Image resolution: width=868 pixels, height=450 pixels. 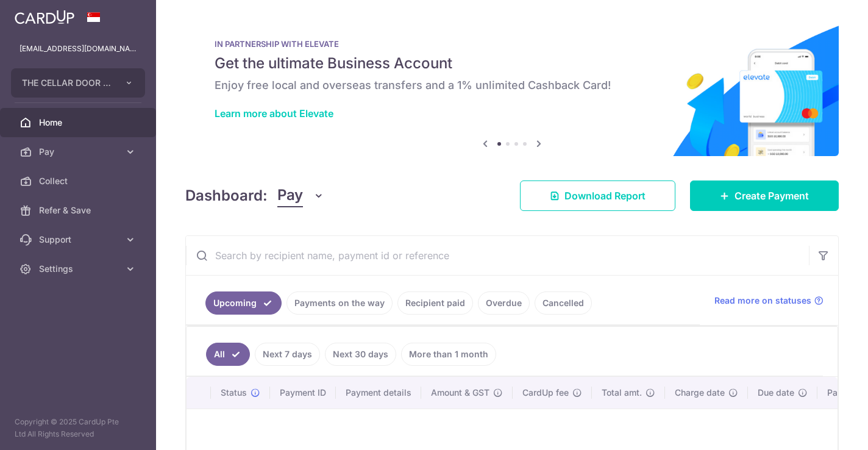 What do you see at coordinates (80, 210) in the screenshot?
I see `span: Refer & Save` at bounding box center [80, 210].